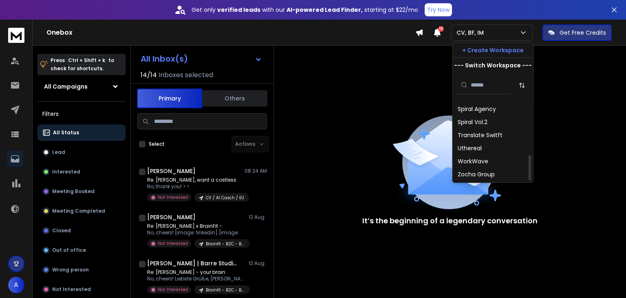  I want to click on button: Meeting Completed, so click(82, 211).